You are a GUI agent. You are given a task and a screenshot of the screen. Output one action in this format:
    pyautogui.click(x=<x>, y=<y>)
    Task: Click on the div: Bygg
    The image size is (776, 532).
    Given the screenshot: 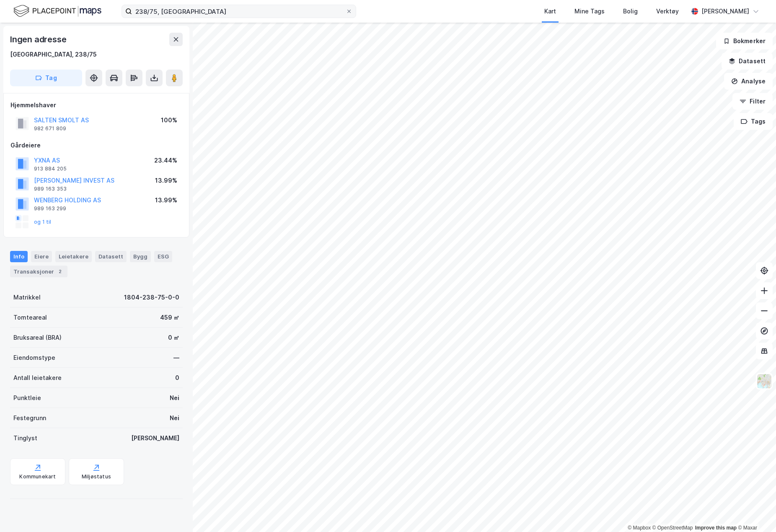 What is the action you would take?
    pyautogui.click(x=140, y=256)
    